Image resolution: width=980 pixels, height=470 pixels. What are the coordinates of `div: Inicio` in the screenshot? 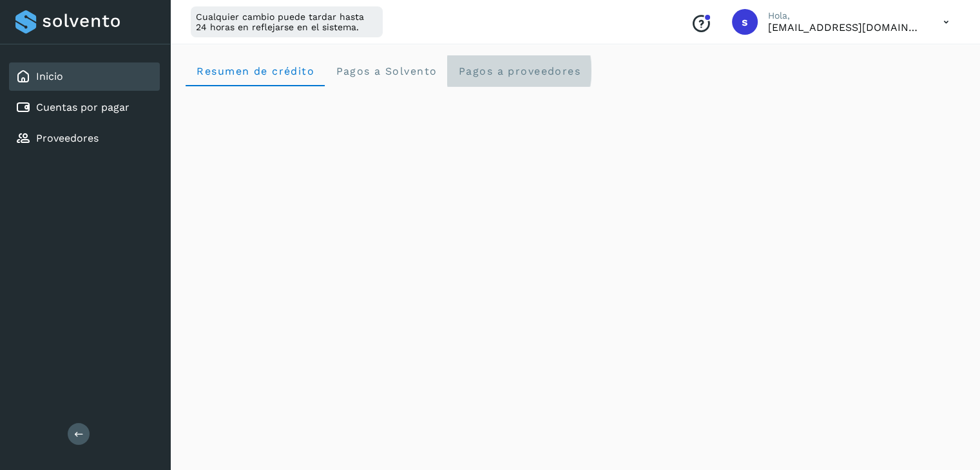 It's located at (85, 77).